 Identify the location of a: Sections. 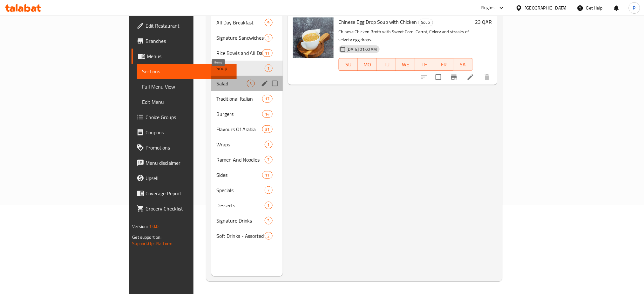
(187, 72).